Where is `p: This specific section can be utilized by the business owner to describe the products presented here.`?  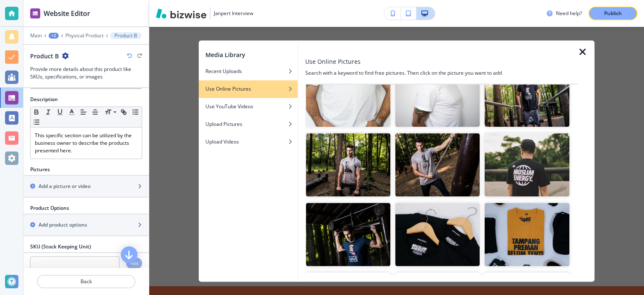 p: This specific section can be utilized by the business owner to describe the products presented here. is located at coordinates (86, 143).